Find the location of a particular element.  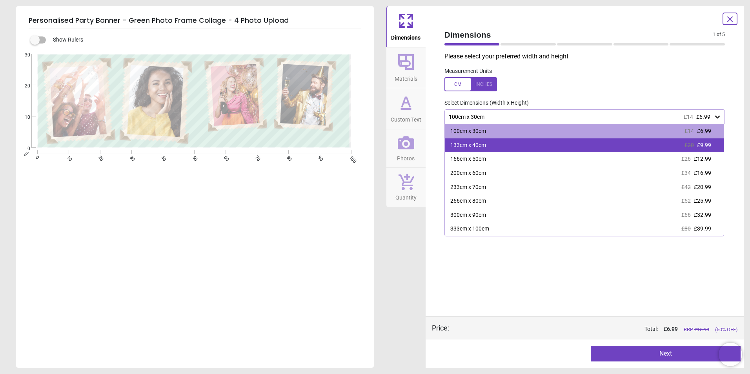

span: £25.99 is located at coordinates (703, 201).